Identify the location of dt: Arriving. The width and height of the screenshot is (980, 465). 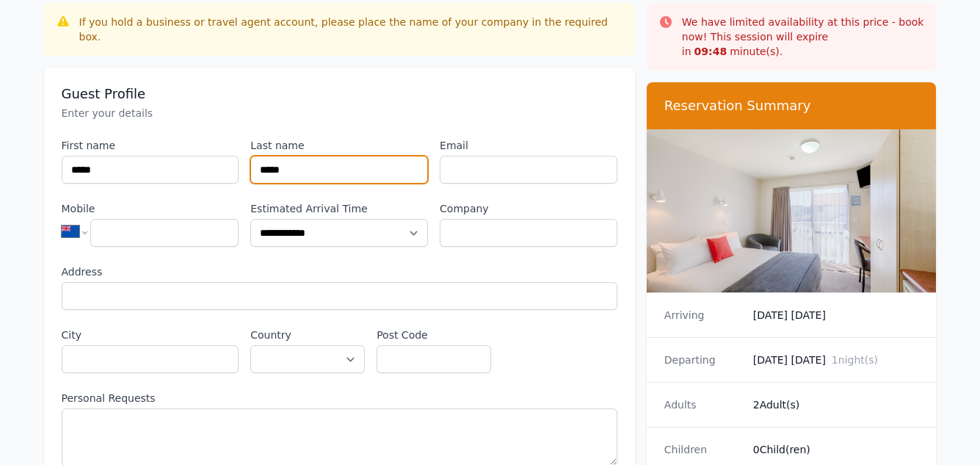
(703, 315).